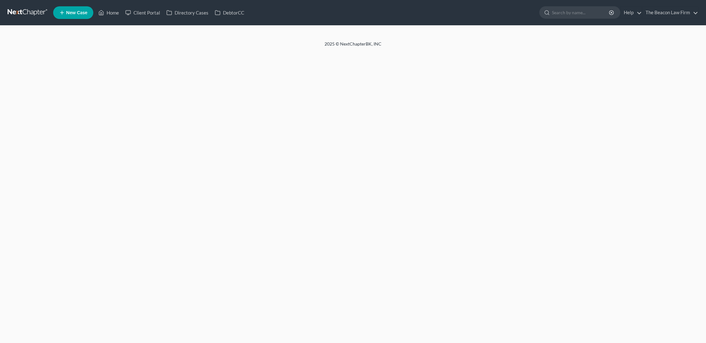 The height and width of the screenshot is (343, 706). I want to click on a: DebtorCC, so click(229, 13).